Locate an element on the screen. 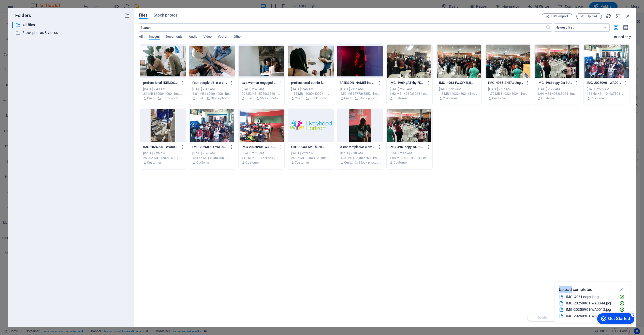 The height and width of the screenshot is (335, 644). div: 1.52 MB | 5778x3852 | image/jpeg is located at coordinates (360, 94).